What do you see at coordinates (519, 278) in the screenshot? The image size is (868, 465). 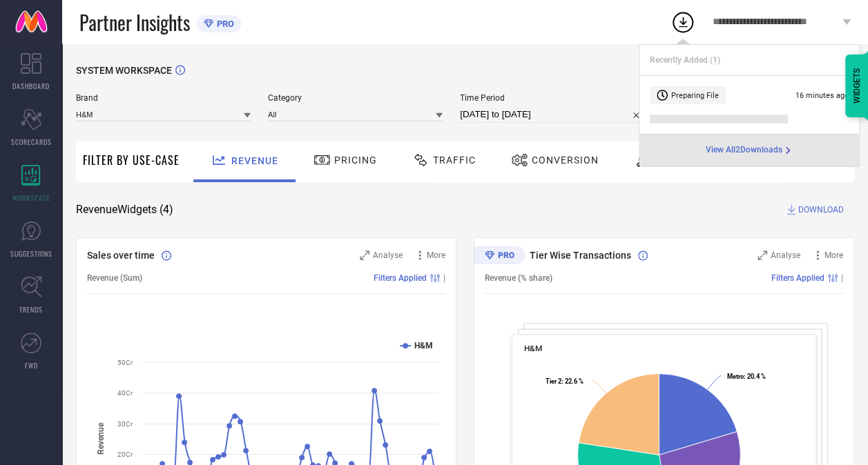 I see `span: Revenue (% share)` at bounding box center [519, 278].